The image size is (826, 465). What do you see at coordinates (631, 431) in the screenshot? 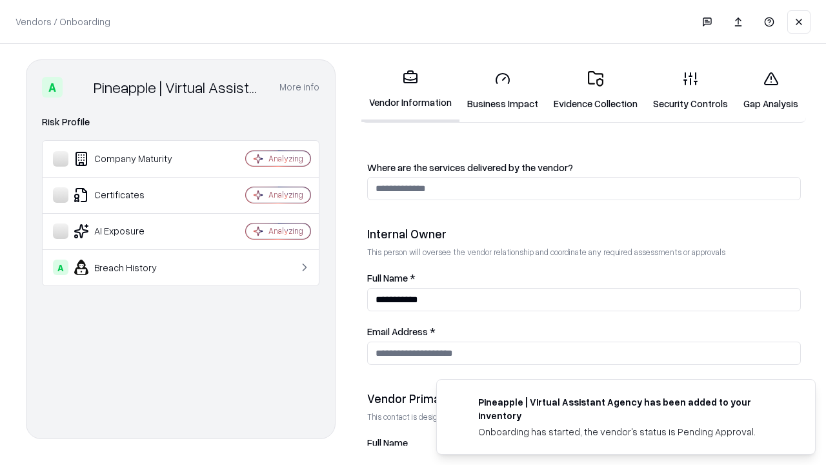
I see `div: Onboarding has started, the vendor's status is Pending Approval.` at bounding box center [631, 431].